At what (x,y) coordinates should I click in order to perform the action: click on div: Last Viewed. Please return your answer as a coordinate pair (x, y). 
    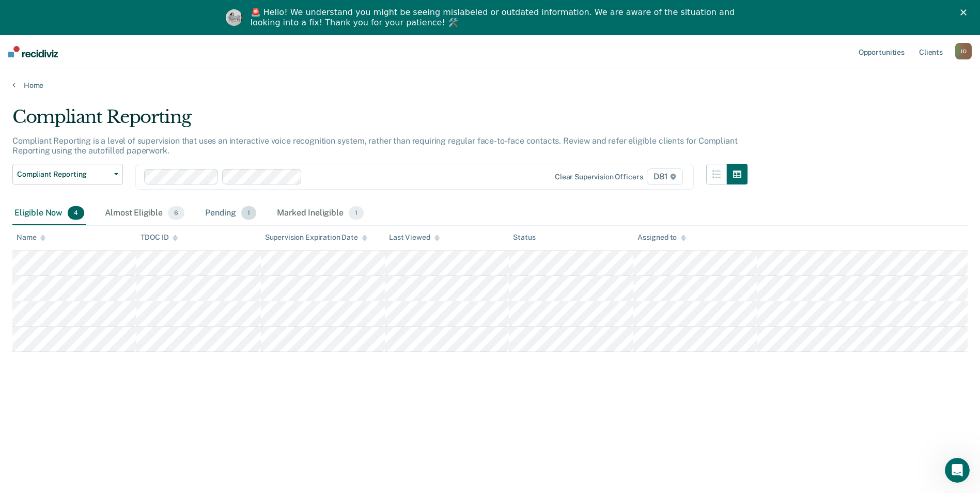
    Looking at the image, I should click on (414, 237).